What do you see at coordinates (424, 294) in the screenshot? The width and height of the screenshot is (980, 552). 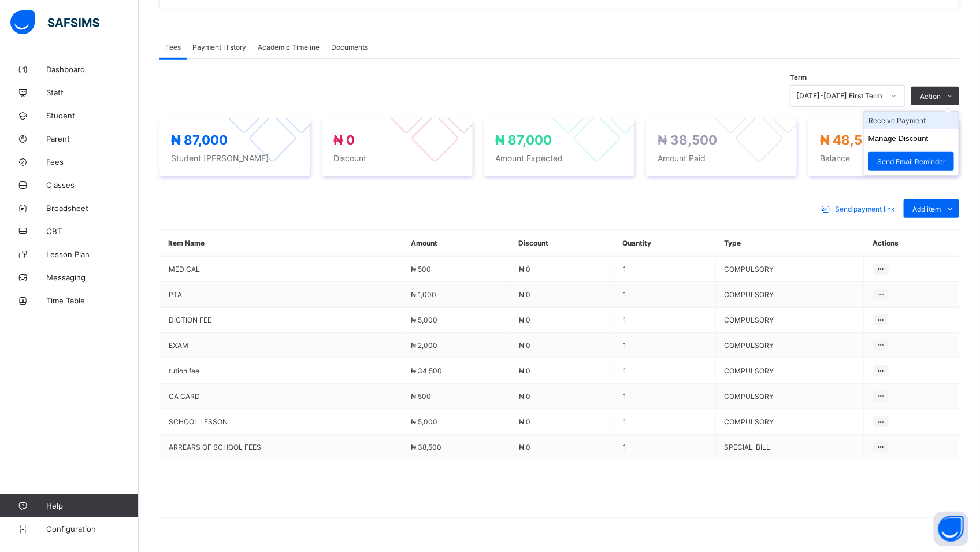 I see `span: ₦ 1,000` at bounding box center [424, 294].